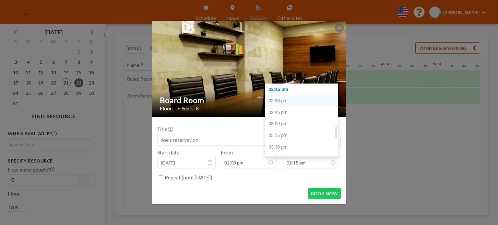 Image resolution: width=498 pixels, height=225 pixels. What do you see at coordinates (303, 113) in the screenshot?
I see `div: 02:45 pm` at bounding box center [303, 113].